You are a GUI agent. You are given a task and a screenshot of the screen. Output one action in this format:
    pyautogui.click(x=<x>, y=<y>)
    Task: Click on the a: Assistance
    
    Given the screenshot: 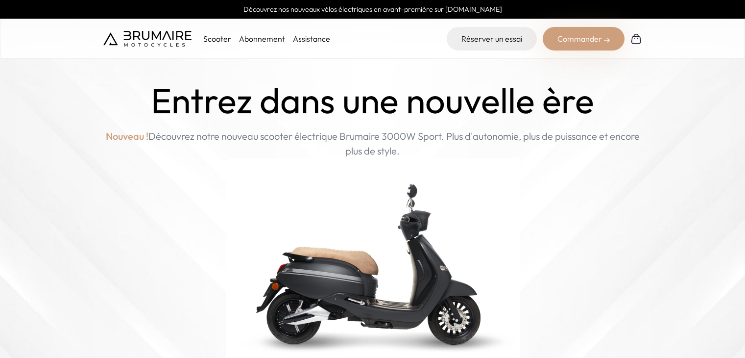 What is the action you would take?
    pyautogui.click(x=312, y=39)
    